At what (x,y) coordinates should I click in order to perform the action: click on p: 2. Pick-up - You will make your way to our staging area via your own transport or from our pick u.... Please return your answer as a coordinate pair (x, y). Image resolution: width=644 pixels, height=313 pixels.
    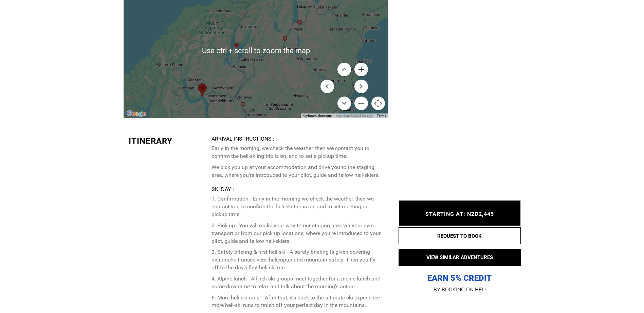
    Looking at the image, I should click on (297, 234).